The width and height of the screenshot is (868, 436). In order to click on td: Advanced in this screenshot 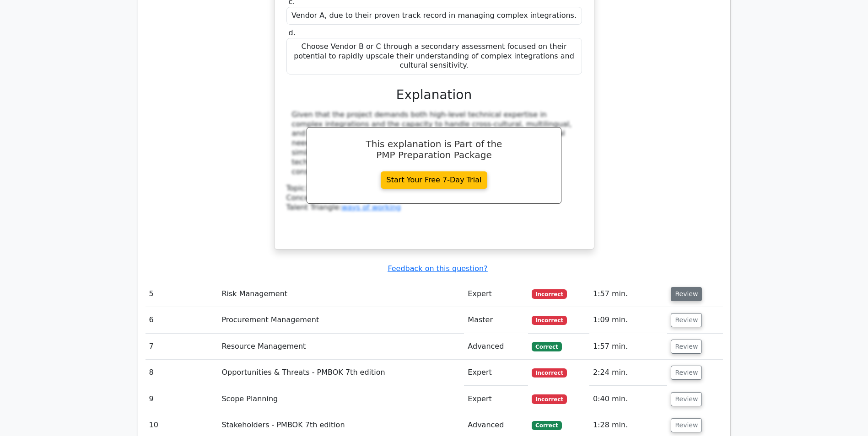, I will do `click(496, 346)`.